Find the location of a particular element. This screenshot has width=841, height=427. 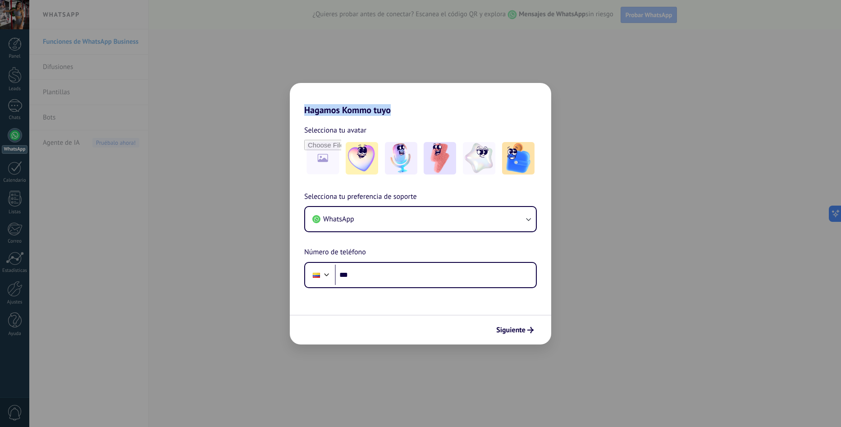

img: -4.jpeg is located at coordinates (479, 158).